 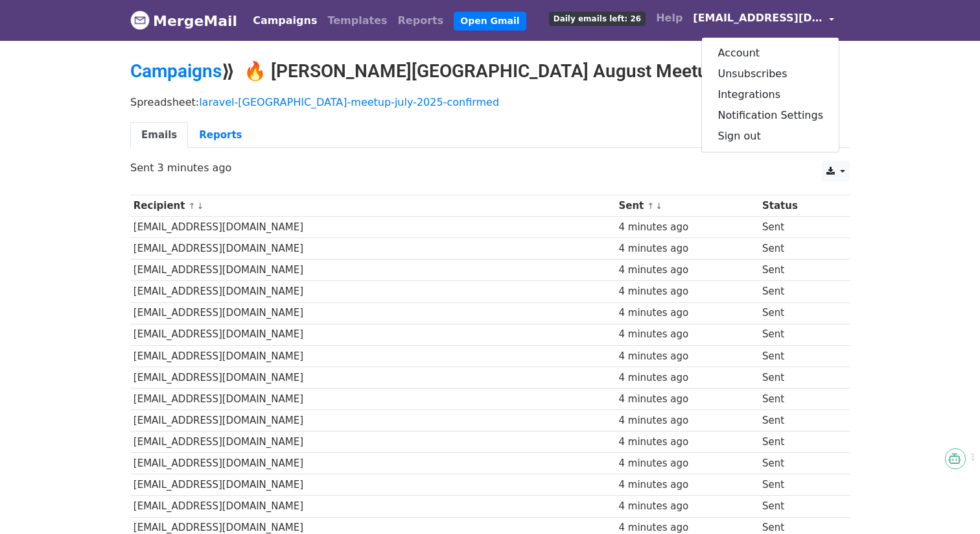 I want to click on div: Chat Widget, so click(x=947, y=502).